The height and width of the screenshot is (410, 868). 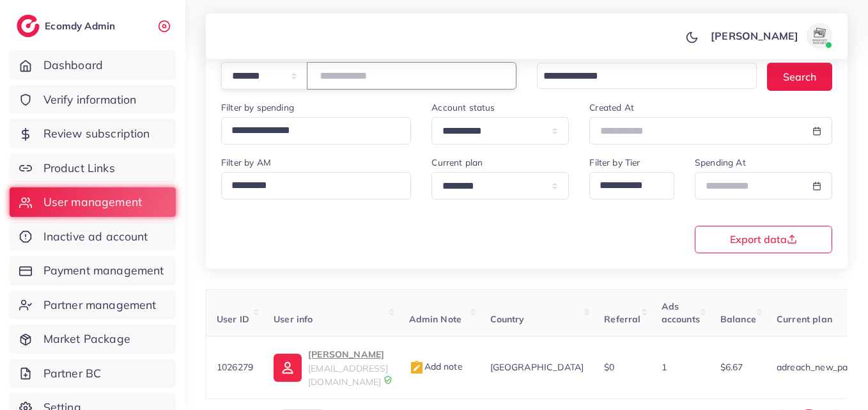 I want to click on a: Review subscription, so click(x=93, y=134).